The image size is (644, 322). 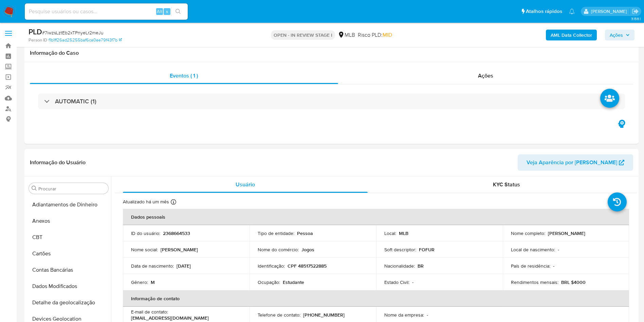 What do you see at coordinates (331, 53) in the screenshot?
I see `h1: Informação do Caso` at bounding box center [331, 53].